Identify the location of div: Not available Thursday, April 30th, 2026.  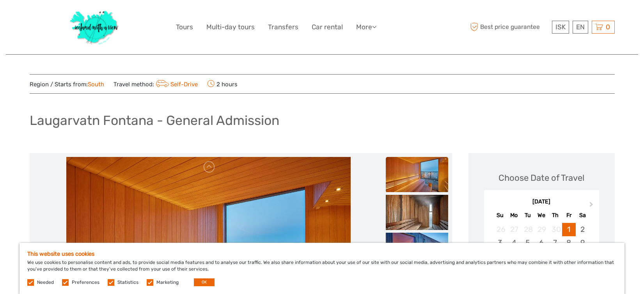
(555, 229).